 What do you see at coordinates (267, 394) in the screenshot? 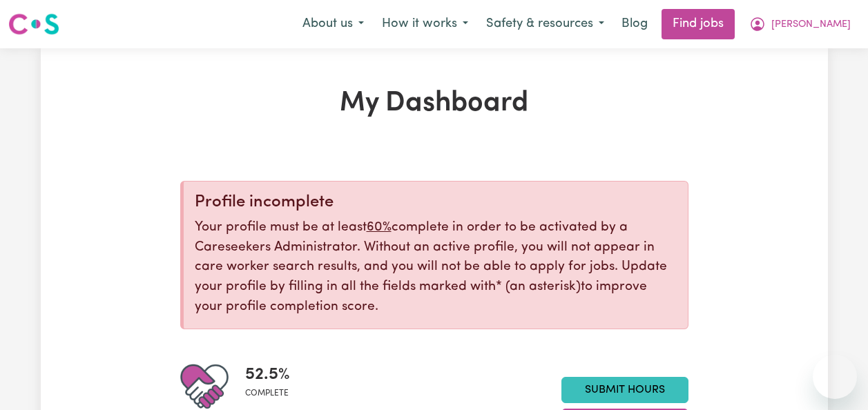
I see `span: complete` at bounding box center [267, 394].